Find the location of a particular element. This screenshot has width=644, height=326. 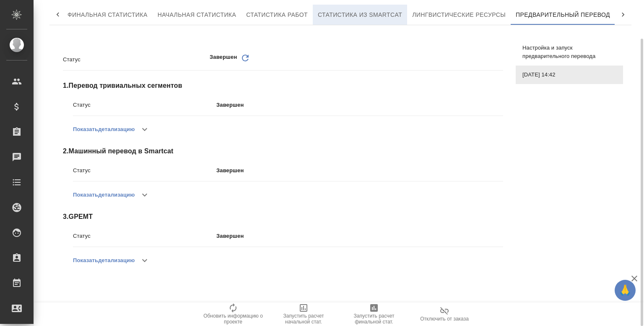

span: 3 . GPEMT is located at coordinates (283, 216).